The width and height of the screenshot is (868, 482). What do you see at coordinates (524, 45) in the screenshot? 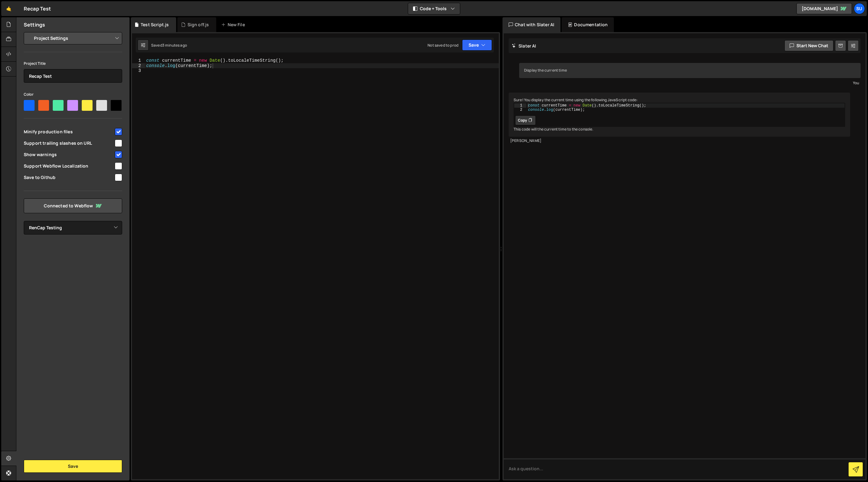
I see `h2: Slater AI` at bounding box center [524, 45].